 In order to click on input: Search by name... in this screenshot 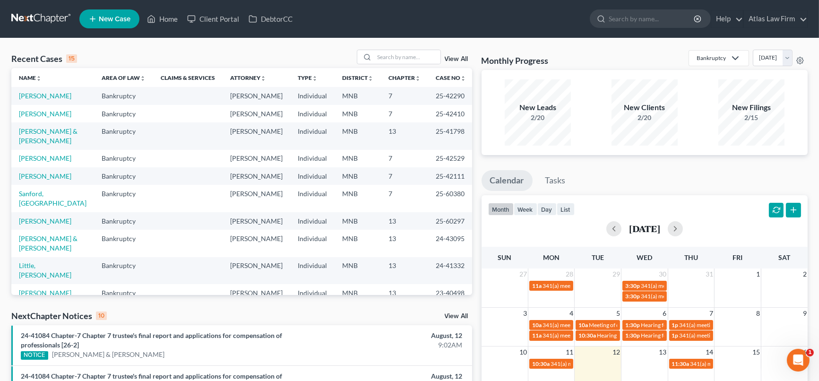, I will do `click(407, 57)`.